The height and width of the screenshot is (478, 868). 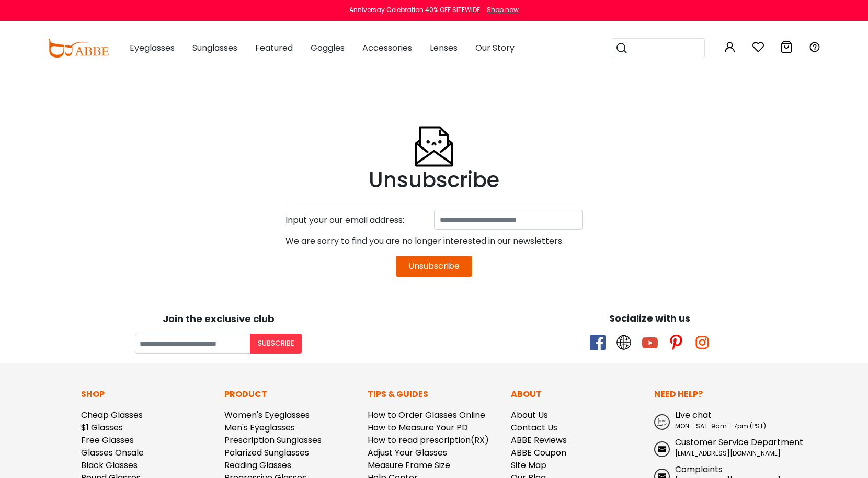 What do you see at coordinates (538, 453) in the screenshot?
I see `a: ABBE Coupon` at bounding box center [538, 453].